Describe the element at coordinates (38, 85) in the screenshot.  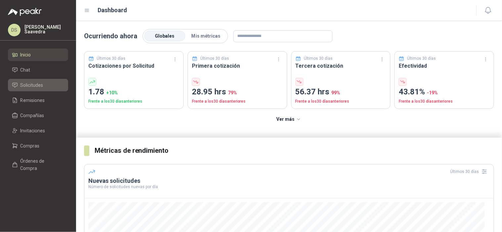
I see `a: Solicitudes` at that location.